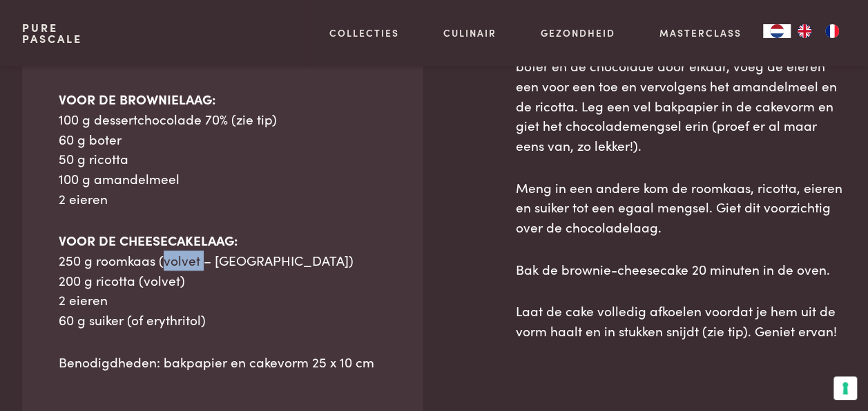 The image size is (868, 411). Describe the element at coordinates (777, 31) in the screenshot. I see `a: NL` at that location.